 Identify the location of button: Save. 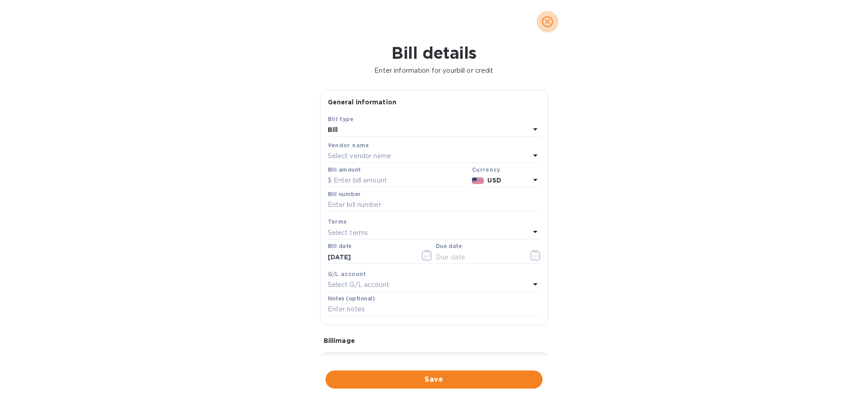
(434, 379).